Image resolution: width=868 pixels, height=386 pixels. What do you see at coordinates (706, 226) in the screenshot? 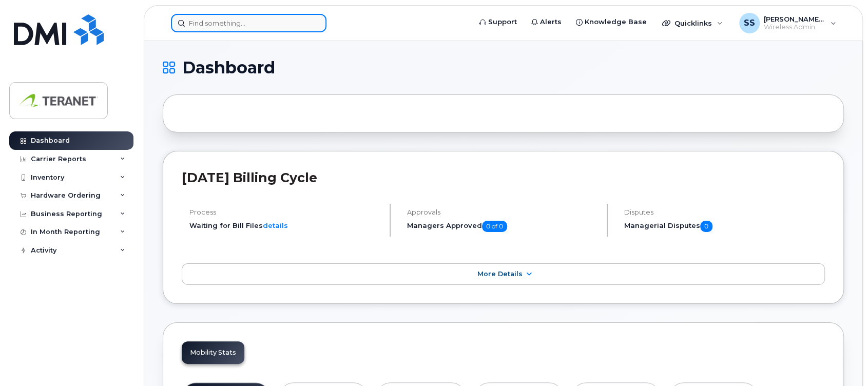
I see `span: 0` at bounding box center [706, 226].